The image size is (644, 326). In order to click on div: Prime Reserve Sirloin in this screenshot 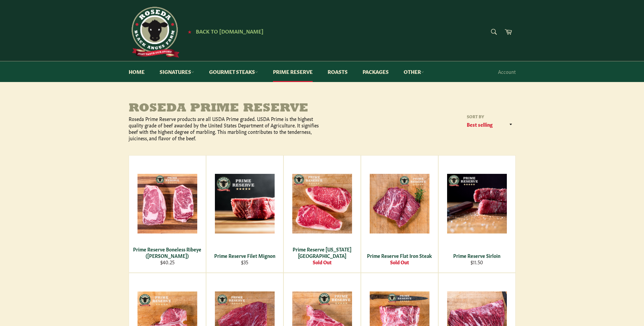, I will do `click(477, 256)`.